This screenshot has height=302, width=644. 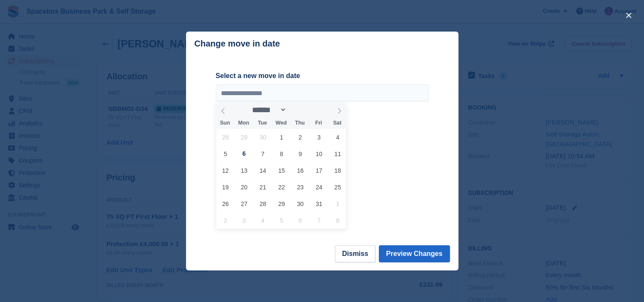 I want to click on span: October 9, 2025, so click(x=300, y=153).